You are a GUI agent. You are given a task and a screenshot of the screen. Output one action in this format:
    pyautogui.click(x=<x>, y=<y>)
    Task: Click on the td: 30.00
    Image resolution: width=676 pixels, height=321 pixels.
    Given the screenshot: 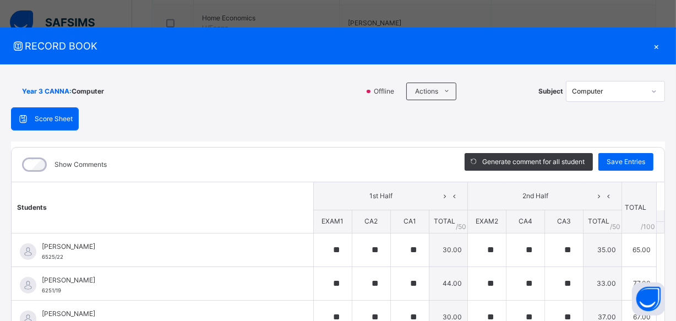 What is the action you would take?
    pyautogui.click(x=448, y=249)
    